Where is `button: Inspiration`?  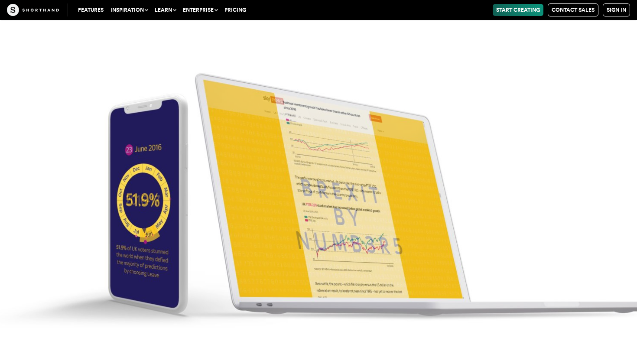
button: Inspiration is located at coordinates (129, 10).